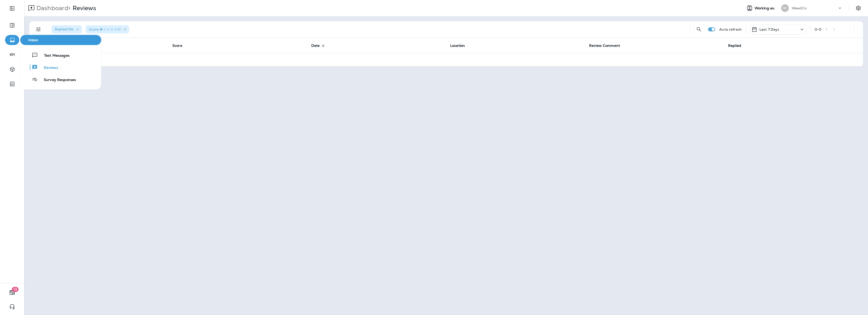  Describe the element at coordinates (54, 55) in the screenshot. I see `span: Text Messages` at that location.